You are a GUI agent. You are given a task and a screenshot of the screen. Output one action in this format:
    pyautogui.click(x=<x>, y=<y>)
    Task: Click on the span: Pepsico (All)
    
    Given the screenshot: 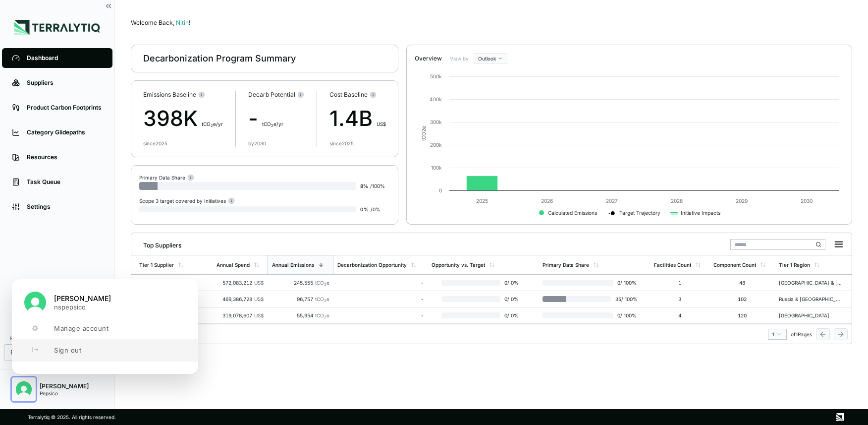 What is the action you would take?
    pyautogui.click(x=28, y=353)
    